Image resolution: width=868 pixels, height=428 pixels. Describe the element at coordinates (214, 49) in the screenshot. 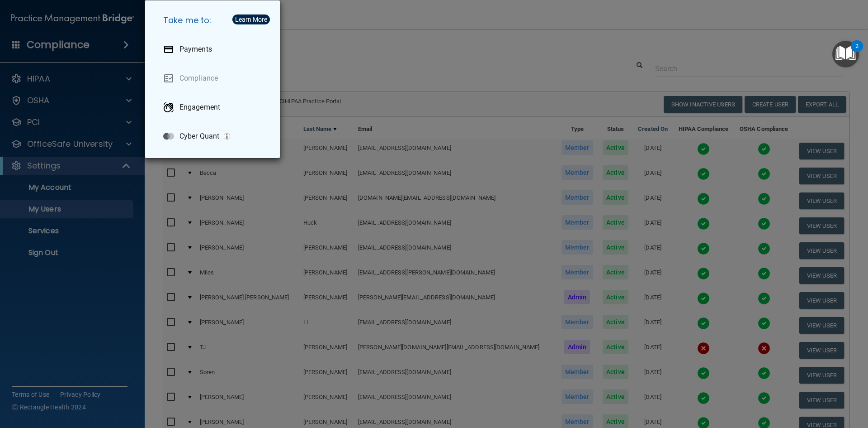

I see `a: Payments` at that location.